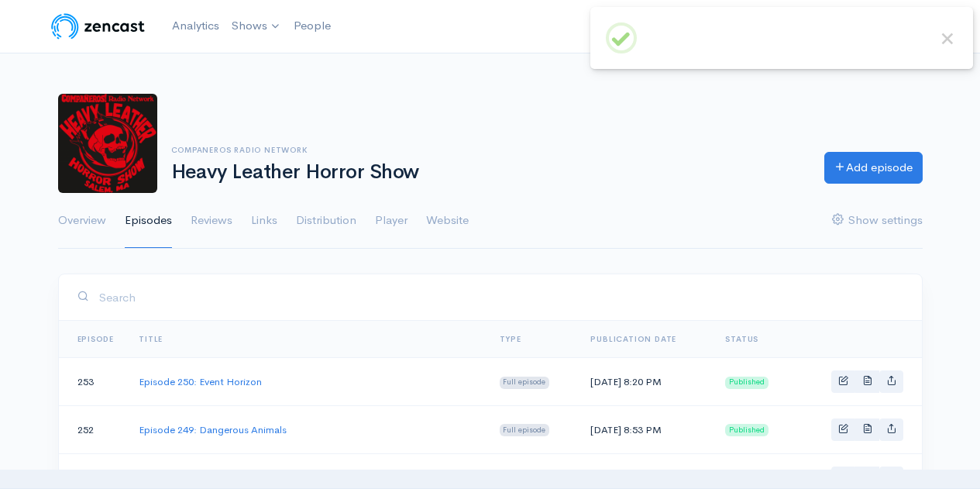  I want to click on a: Player, so click(391, 221).